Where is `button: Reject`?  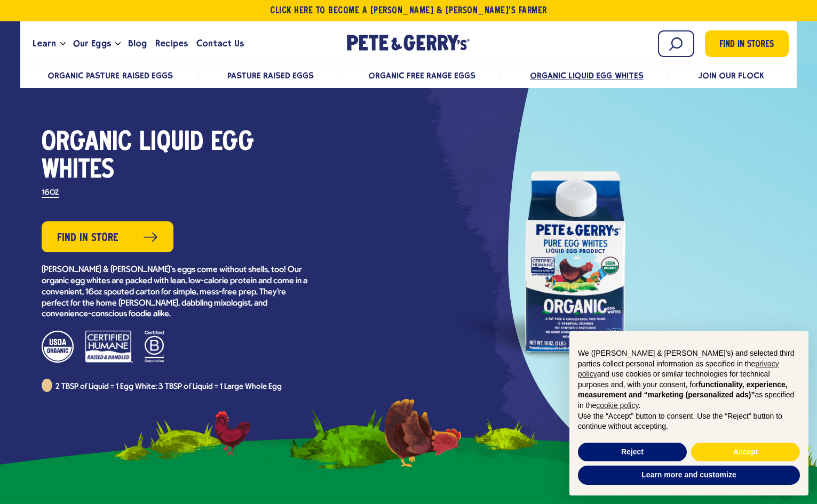 button: Reject is located at coordinates (632, 452).